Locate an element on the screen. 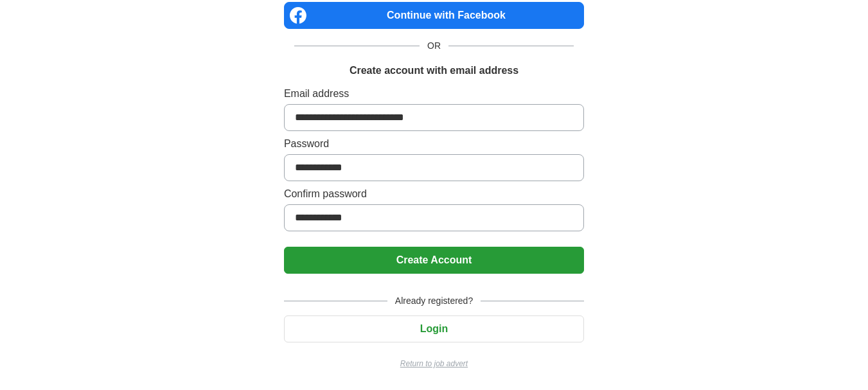 The width and height of the screenshot is (868, 390). span: Already registered? is located at coordinates (434, 300).